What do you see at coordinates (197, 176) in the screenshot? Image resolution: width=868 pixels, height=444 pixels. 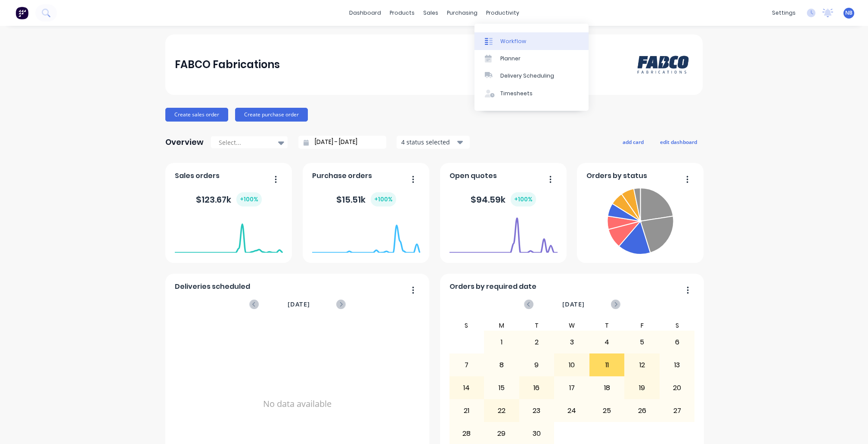 I see `span: Sales orders` at bounding box center [197, 176].